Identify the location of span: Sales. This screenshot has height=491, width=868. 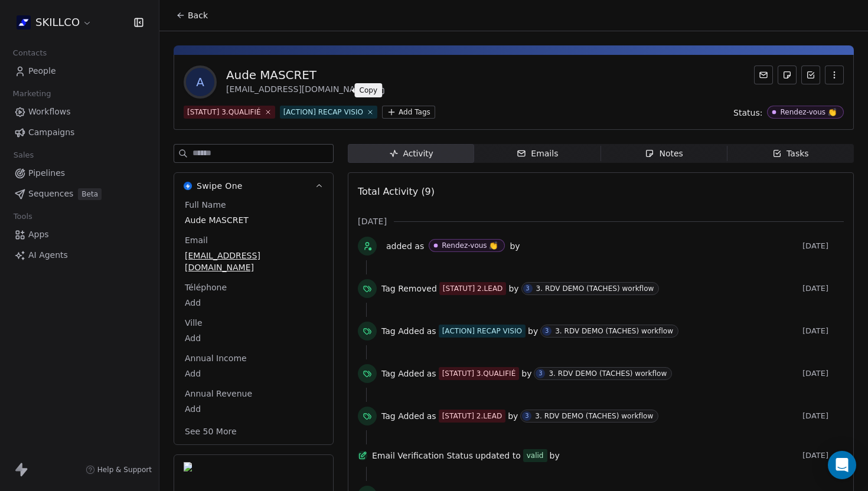
(24, 155).